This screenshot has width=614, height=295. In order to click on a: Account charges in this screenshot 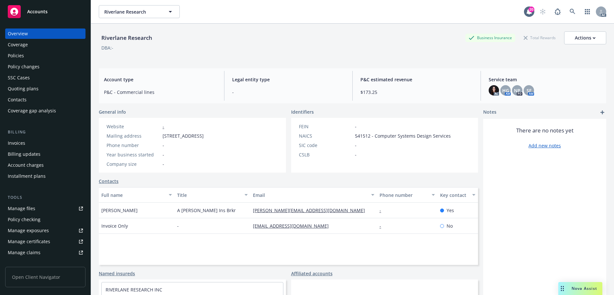, I will do `click(45, 165)`.